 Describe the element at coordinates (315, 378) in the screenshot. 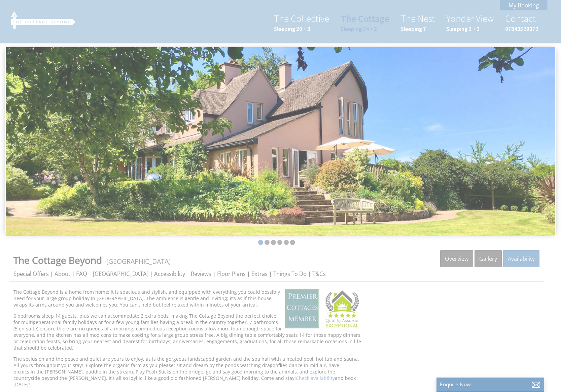

I see `a: Check availability` at that location.